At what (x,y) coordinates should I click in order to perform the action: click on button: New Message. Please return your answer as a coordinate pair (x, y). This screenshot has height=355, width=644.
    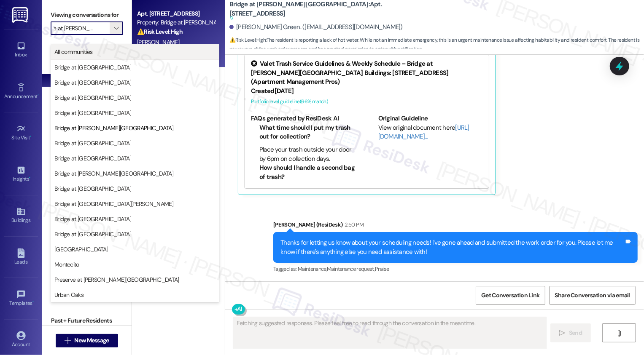
    Looking at the image, I should click on (87, 341).